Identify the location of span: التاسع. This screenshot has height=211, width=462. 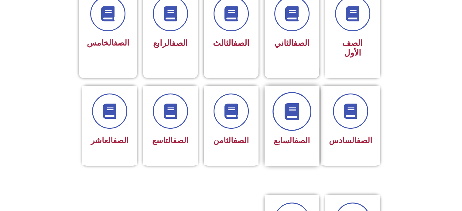
(170, 140).